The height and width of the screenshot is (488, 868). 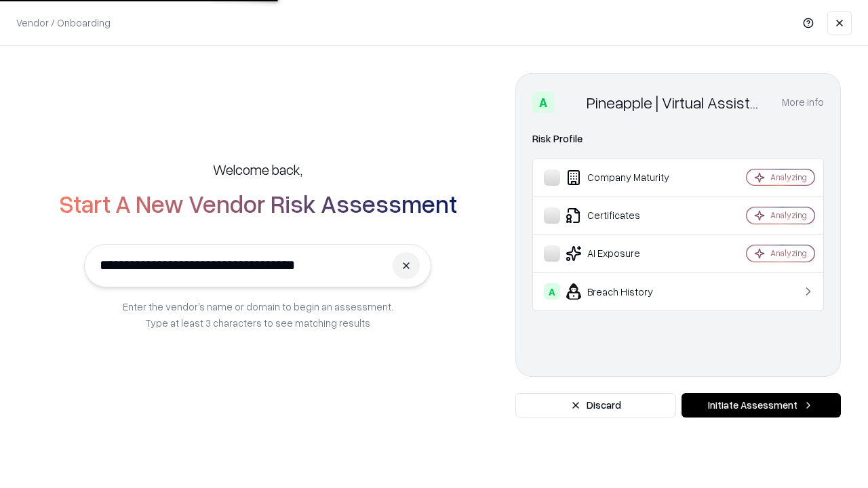 What do you see at coordinates (625, 178) in the screenshot?
I see `div: Company Maturity` at bounding box center [625, 178].